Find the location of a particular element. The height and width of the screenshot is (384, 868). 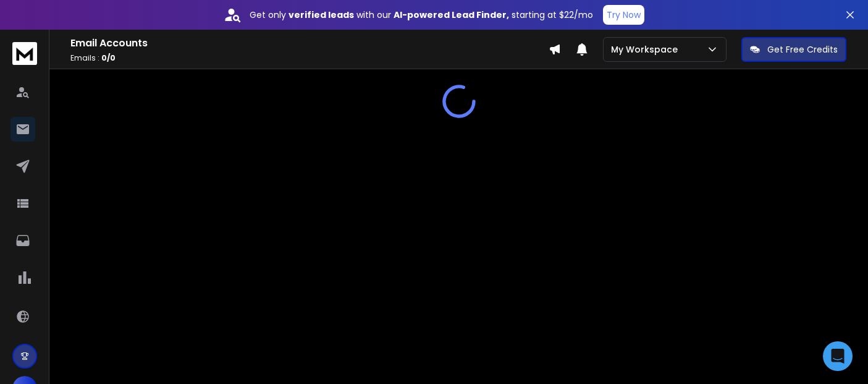

button: Get Free Credits is located at coordinates (794, 50).